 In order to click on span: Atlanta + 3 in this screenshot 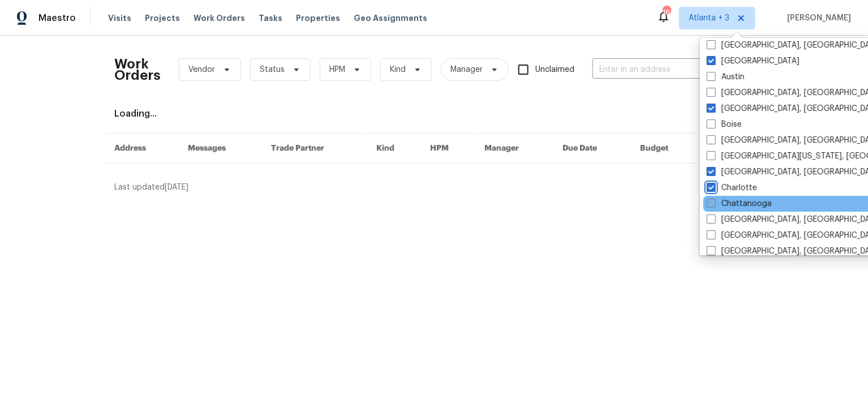, I will do `click(709, 18)`.